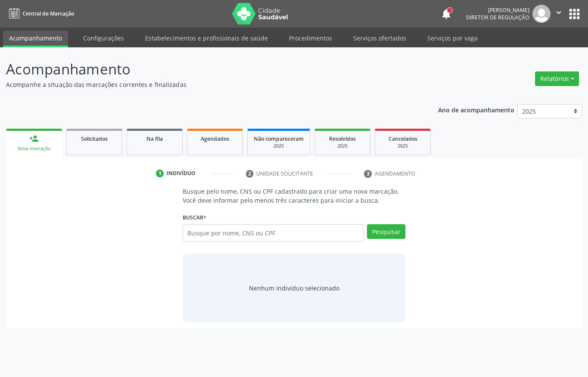 The height and width of the screenshot is (377, 588). Describe the element at coordinates (181, 173) in the screenshot. I see `div: Indivíduo` at that location.